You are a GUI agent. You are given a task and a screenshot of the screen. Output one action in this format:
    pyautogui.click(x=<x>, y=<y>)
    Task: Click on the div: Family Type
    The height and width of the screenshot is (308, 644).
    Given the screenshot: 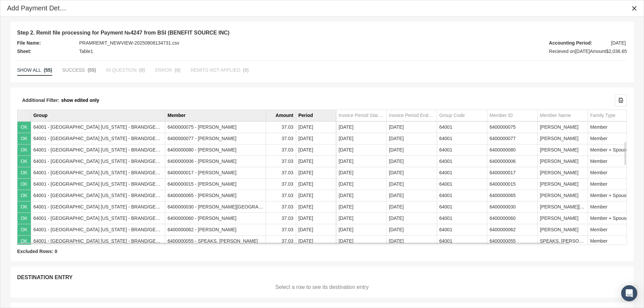 What is the action you would take?
    pyautogui.click(x=603, y=115)
    